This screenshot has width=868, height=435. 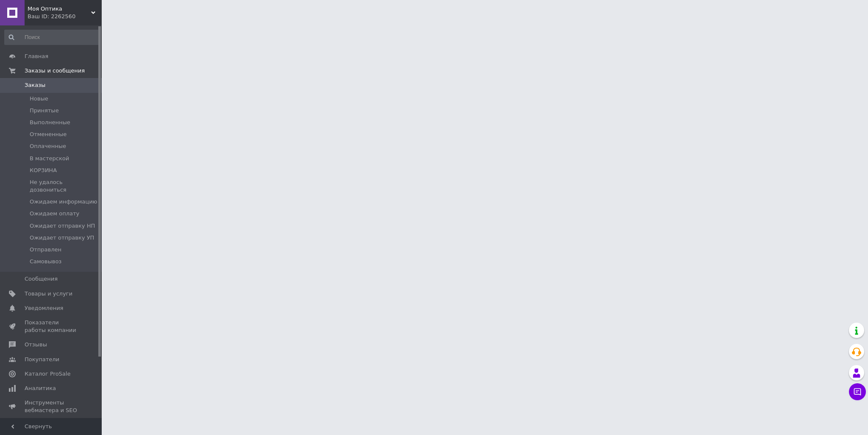 I want to click on span: Сообщения, so click(x=41, y=279).